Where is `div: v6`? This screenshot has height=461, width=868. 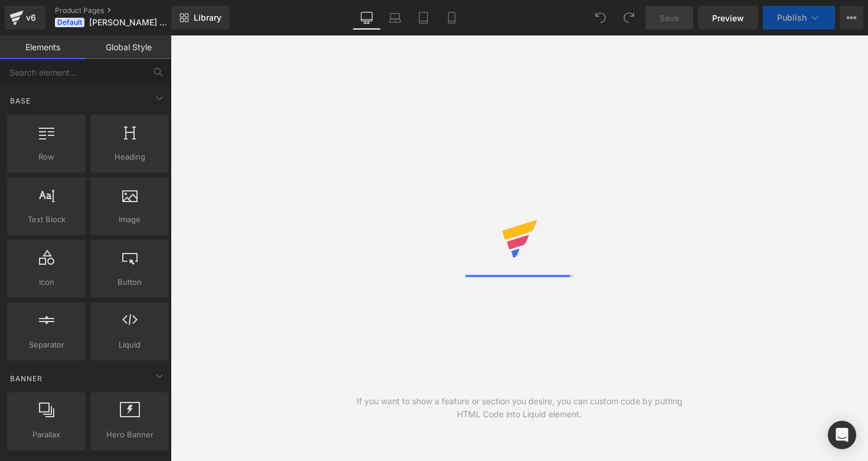
div: v6 is located at coordinates (31, 18).